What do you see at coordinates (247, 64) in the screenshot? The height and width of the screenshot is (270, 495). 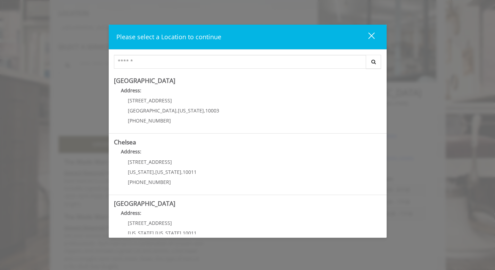 I see `div: Center Select` at bounding box center [247, 64].